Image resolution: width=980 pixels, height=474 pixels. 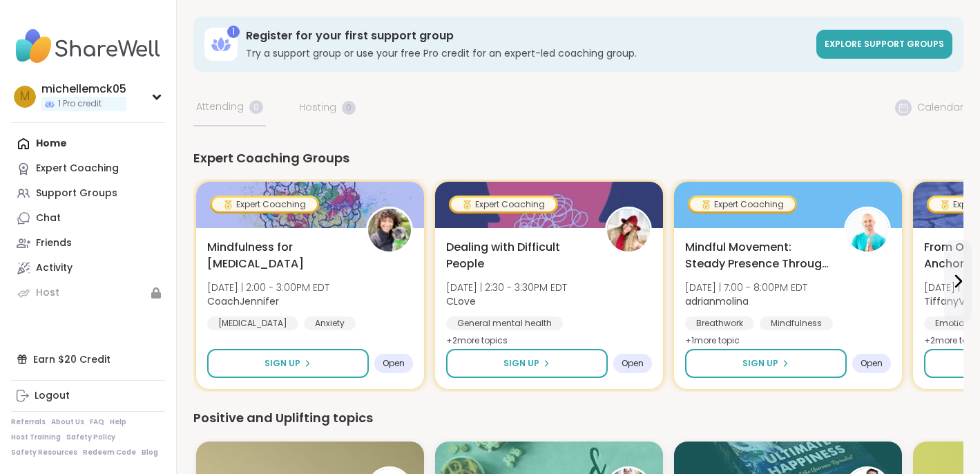 What do you see at coordinates (88, 359) in the screenshot?
I see `div: Earn $20 Credit` at bounding box center [88, 359].